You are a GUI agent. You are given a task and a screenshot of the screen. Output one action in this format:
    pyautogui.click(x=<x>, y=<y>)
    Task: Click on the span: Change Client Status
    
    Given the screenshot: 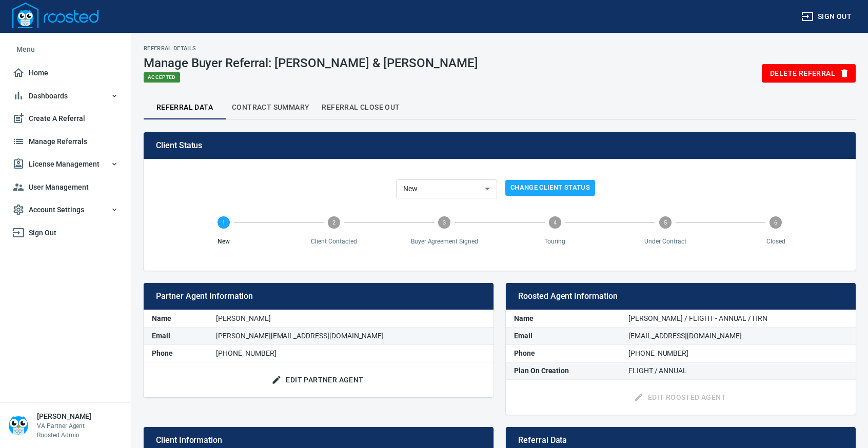 What is the action you would take?
    pyautogui.click(x=550, y=188)
    